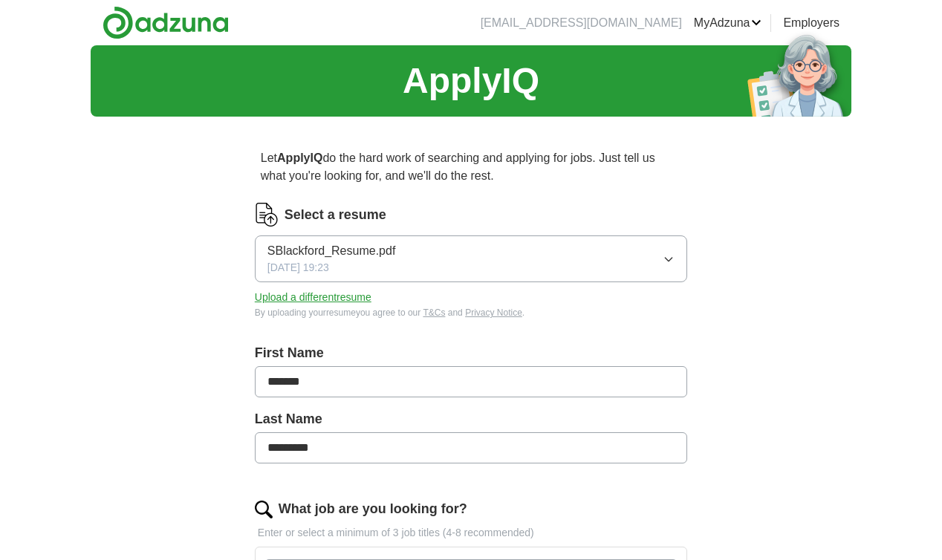 The height and width of the screenshot is (560, 942). Describe the element at coordinates (263, 509) in the screenshot. I see `img: search.png` at that location.